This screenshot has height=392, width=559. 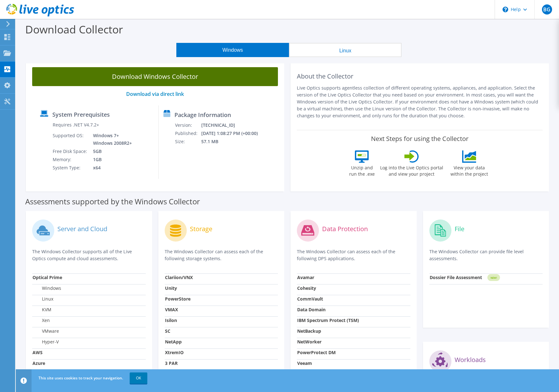 I want to click on h2: About the Collector, so click(x=420, y=76).